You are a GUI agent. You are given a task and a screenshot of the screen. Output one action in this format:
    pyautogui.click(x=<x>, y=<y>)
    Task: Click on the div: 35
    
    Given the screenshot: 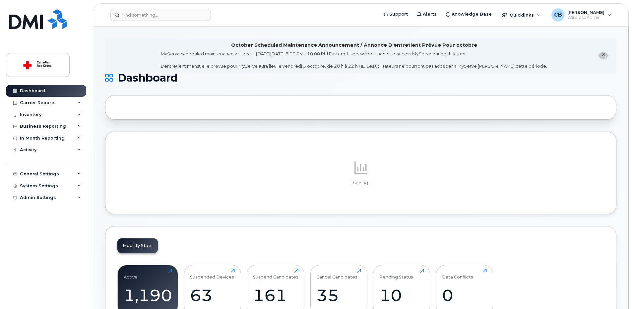 What is the action you would take?
    pyautogui.click(x=338, y=295)
    